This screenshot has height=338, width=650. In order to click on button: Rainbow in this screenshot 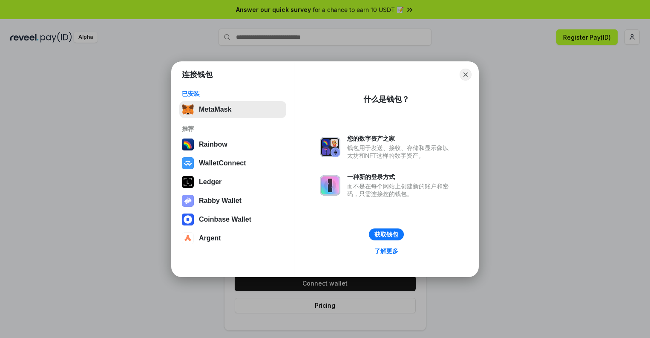, I will do `click(232, 144)`.